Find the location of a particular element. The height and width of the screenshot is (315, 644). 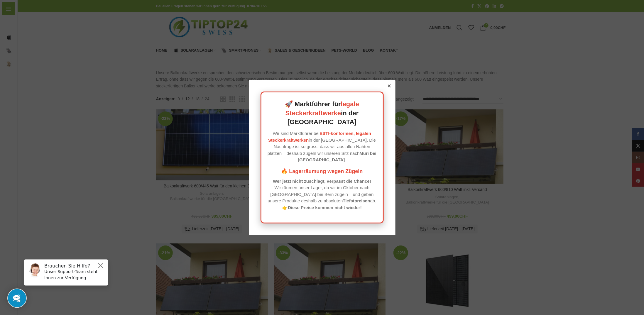

strong: Tiefstpreisen is located at coordinates (356, 201).